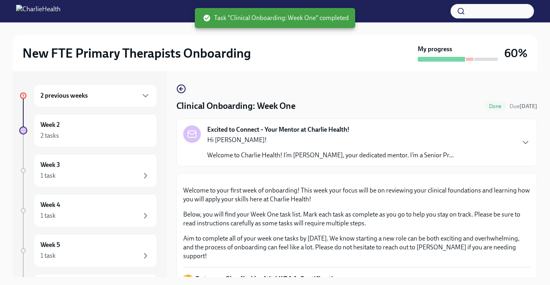 The height and width of the screenshot is (285, 550). What do you see at coordinates (276, 18) in the screenshot?
I see `span: Task "Clinical Onboarding: Week One" completed` at bounding box center [276, 18].